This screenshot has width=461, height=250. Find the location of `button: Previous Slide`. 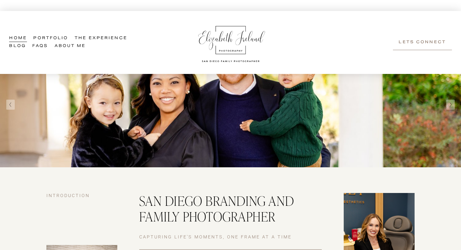

button: Previous Slide is located at coordinates (10, 105).